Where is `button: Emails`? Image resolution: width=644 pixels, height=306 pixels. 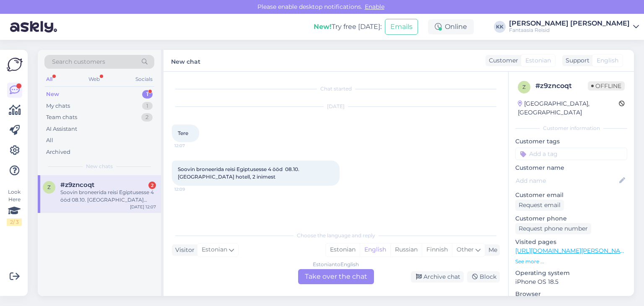 button: Emails is located at coordinates (401, 27).